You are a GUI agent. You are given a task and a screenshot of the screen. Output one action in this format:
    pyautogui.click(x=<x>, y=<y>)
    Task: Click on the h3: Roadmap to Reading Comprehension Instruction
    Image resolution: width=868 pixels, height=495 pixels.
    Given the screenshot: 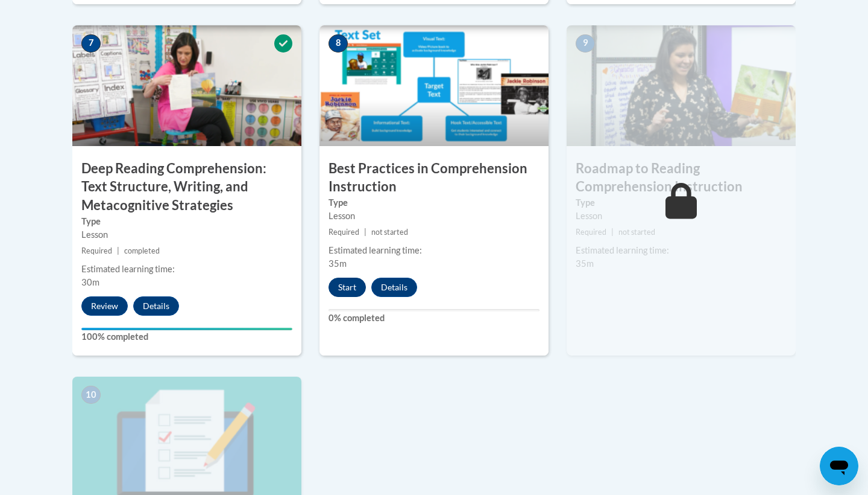 What is the action you would take?
    pyautogui.click(x=681, y=178)
    